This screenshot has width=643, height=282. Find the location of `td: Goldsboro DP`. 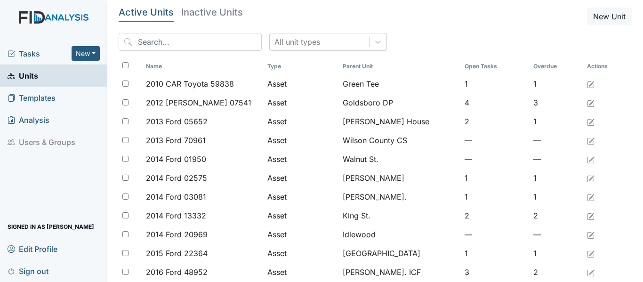

td: Goldsboro DP is located at coordinates (400, 103).